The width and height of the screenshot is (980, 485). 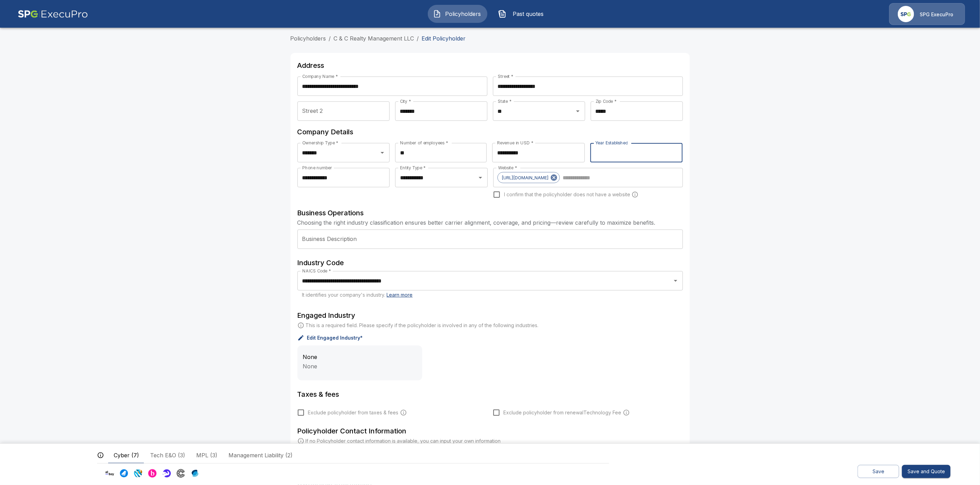 What do you see at coordinates (424, 143) in the screenshot?
I see `label: Number of employees *` at bounding box center [424, 143].